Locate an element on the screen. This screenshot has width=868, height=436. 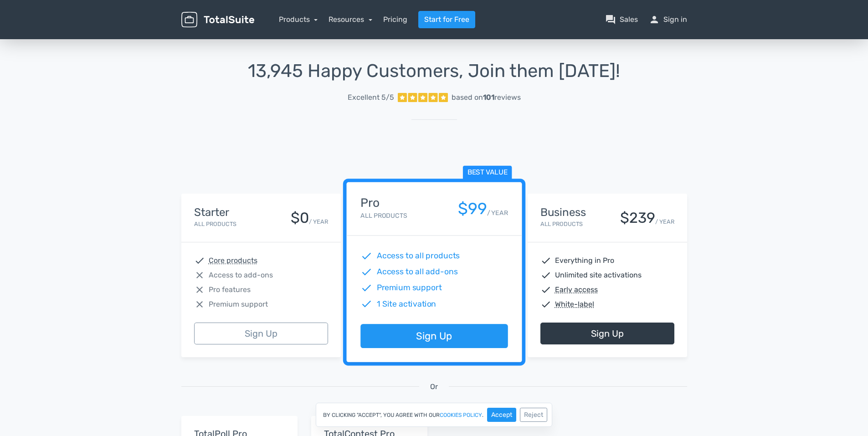
a: Pricing is located at coordinates (395, 20).